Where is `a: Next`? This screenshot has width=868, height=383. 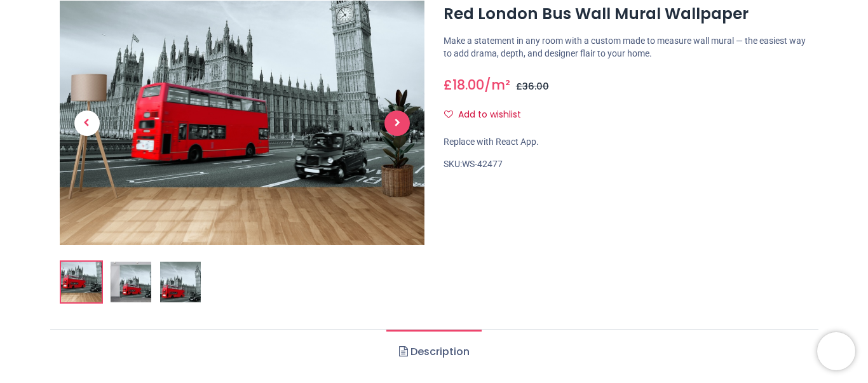
a: Next is located at coordinates (397, 122).